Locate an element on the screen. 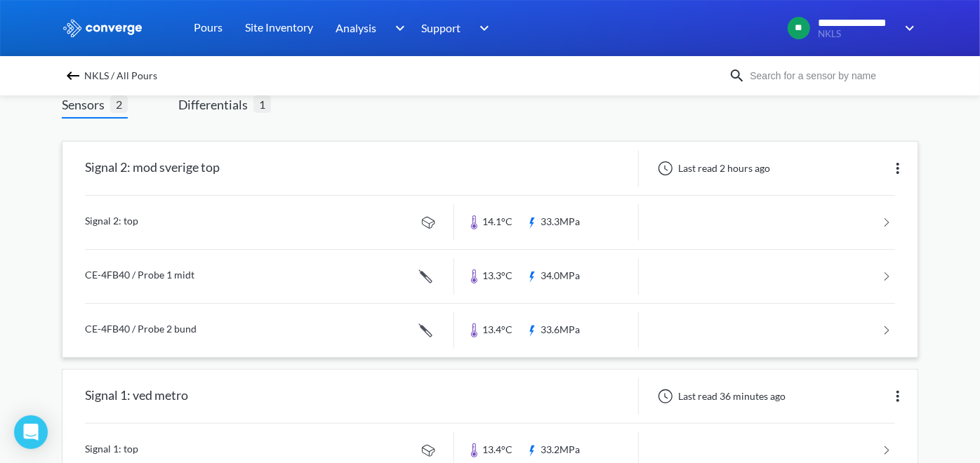  span: 2 is located at coordinates (119, 104).